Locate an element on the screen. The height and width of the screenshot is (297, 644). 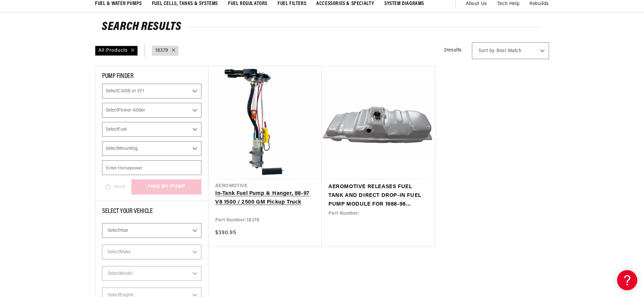
select: Fuel is located at coordinates (152, 130).